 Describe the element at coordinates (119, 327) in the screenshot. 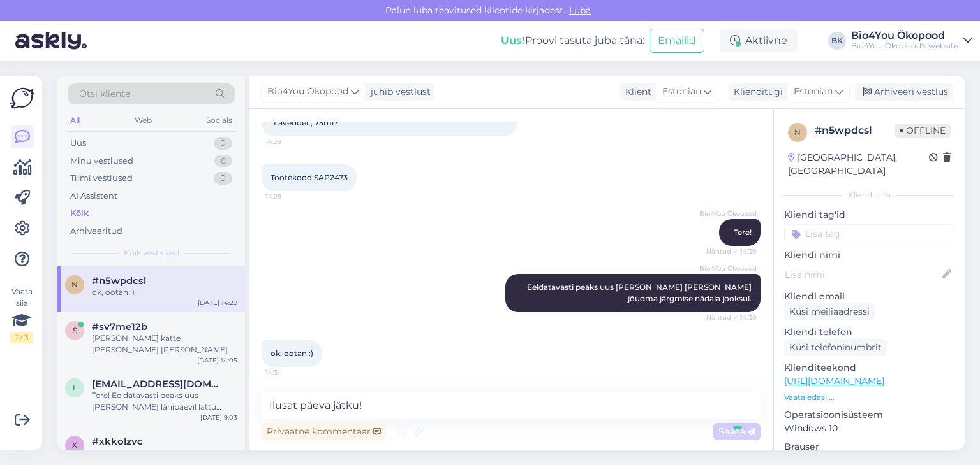

I see `span: #sv7me12b` at that location.